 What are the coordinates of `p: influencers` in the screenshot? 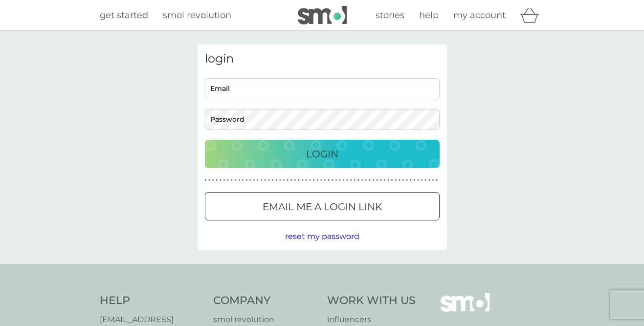 It's located at (371, 319).